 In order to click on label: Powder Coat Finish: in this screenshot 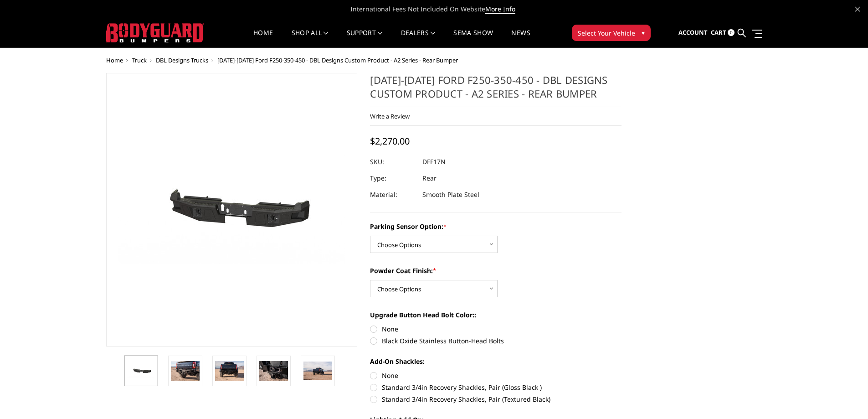, I will do `click(496, 270)`.